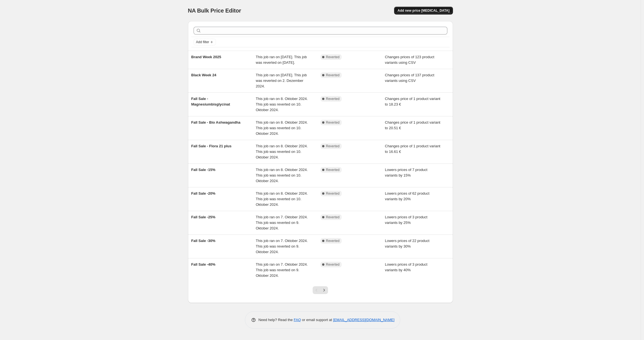 The image size is (644, 340). I want to click on span: Lowers prices of 3 product variants by 25%, so click(406, 220).